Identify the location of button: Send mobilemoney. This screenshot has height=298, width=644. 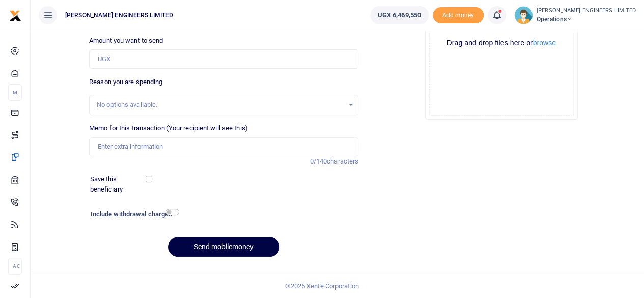
(224, 247).